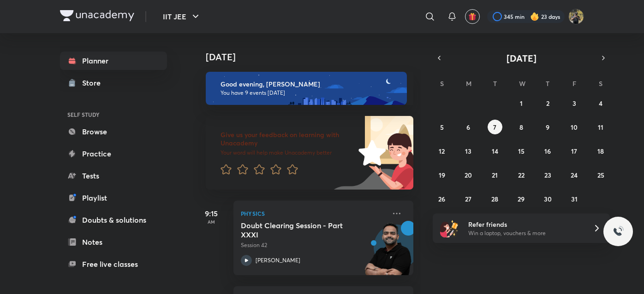 This screenshot has width=644, height=294. Describe the element at coordinates (574, 103) in the screenshot. I see `button: October 3, 2025` at that location.